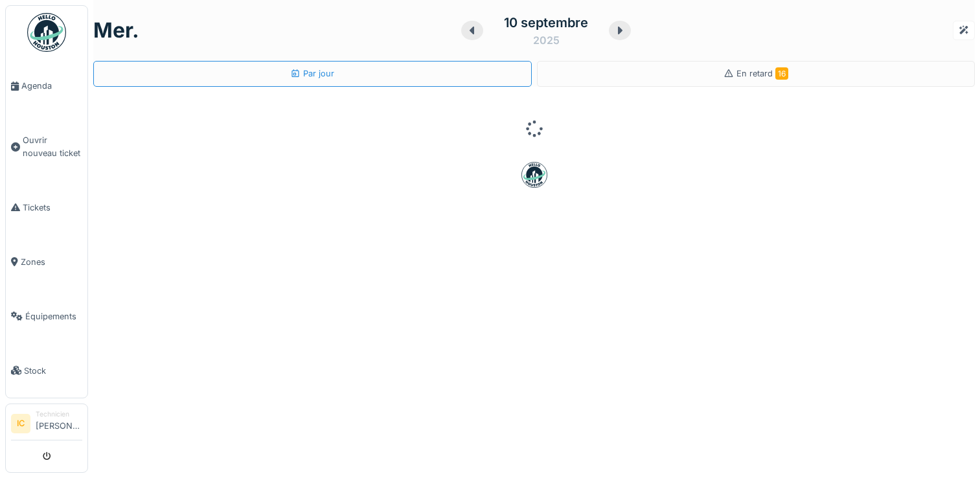 The image size is (980, 478). Describe the element at coordinates (762, 73) in the screenshot. I see `span: En retard` at that location.